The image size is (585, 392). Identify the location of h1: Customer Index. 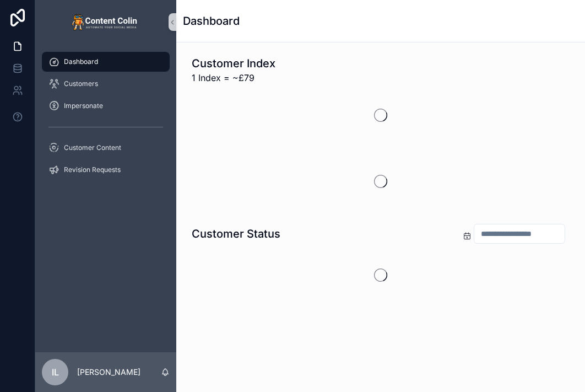
(234, 64).